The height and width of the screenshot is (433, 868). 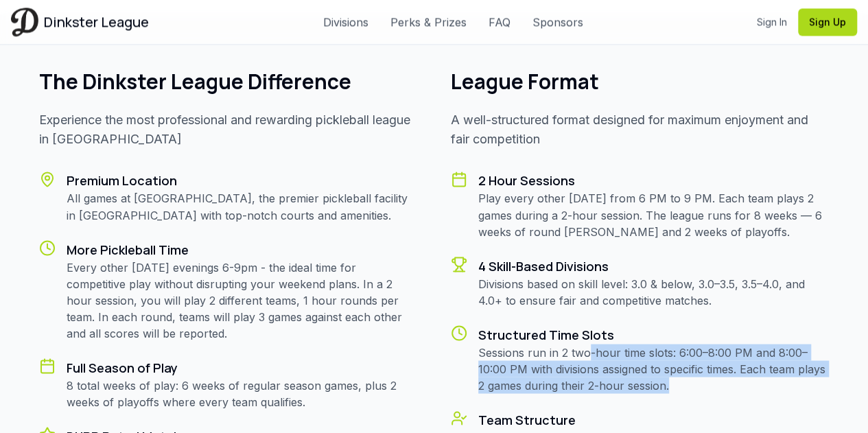 What do you see at coordinates (25, 22) in the screenshot?
I see `img: Dinkster` at bounding box center [25, 22].